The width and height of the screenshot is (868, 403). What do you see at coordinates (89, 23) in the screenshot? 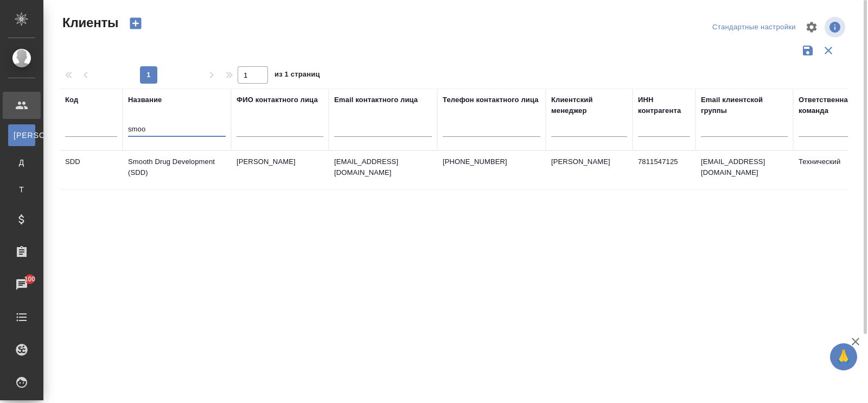
I see `span: Клиенты` at bounding box center [89, 23].